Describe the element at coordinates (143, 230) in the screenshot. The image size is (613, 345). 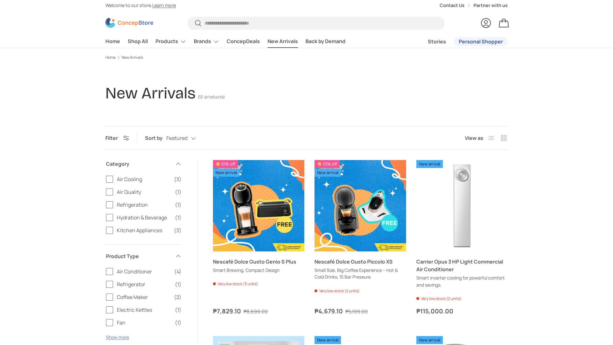
I see `span: Kitchen Appliances` at that location.